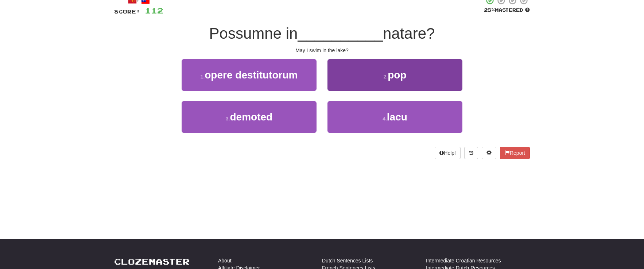  What do you see at coordinates (409, 33) in the screenshot?
I see `span: natare?` at bounding box center [409, 33].